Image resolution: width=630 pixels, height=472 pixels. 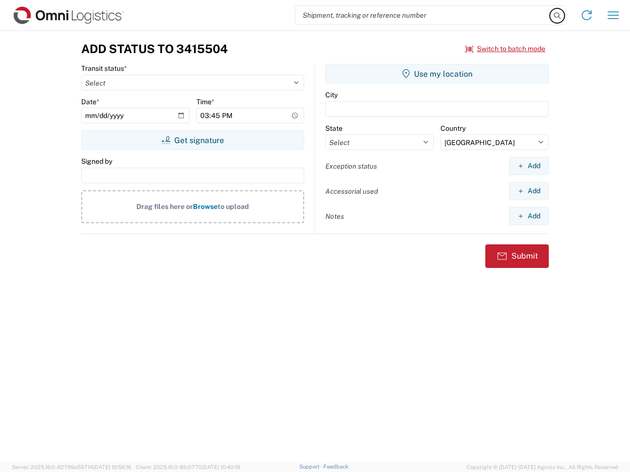 What do you see at coordinates (453, 128) in the screenshot?
I see `label: Country` at bounding box center [453, 128].